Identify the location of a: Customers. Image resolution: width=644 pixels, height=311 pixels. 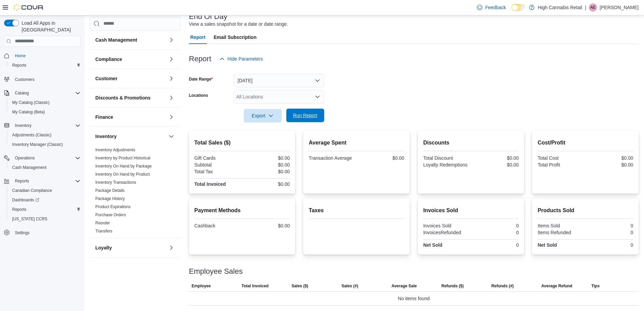
(25, 80).